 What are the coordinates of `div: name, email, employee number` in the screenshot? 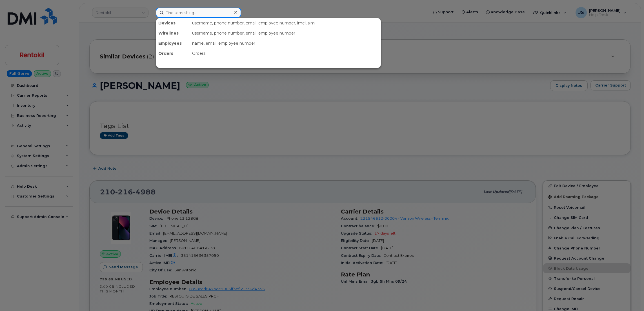 It's located at (285, 44).